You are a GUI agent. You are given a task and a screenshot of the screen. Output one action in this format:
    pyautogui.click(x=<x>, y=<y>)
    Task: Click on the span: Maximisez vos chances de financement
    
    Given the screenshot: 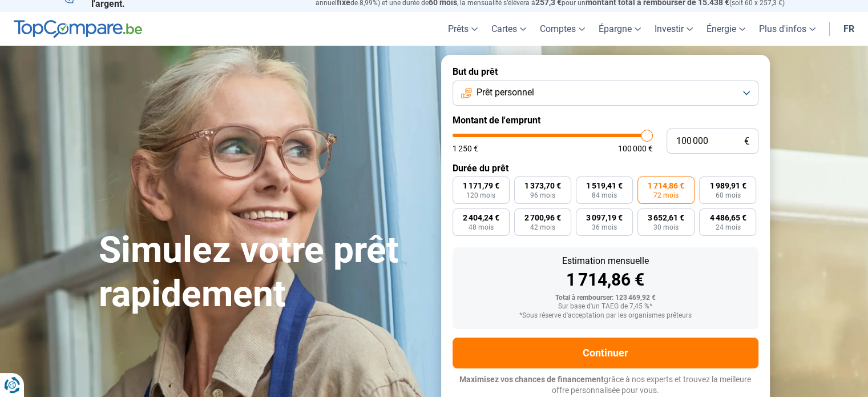 What is the action you would take?
    pyautogui.click(x=531, y=379)
    